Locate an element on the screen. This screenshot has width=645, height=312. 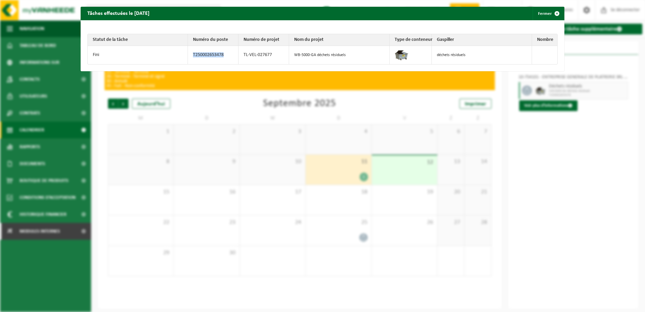
th: Nombre is located at coordinates (544, 40).